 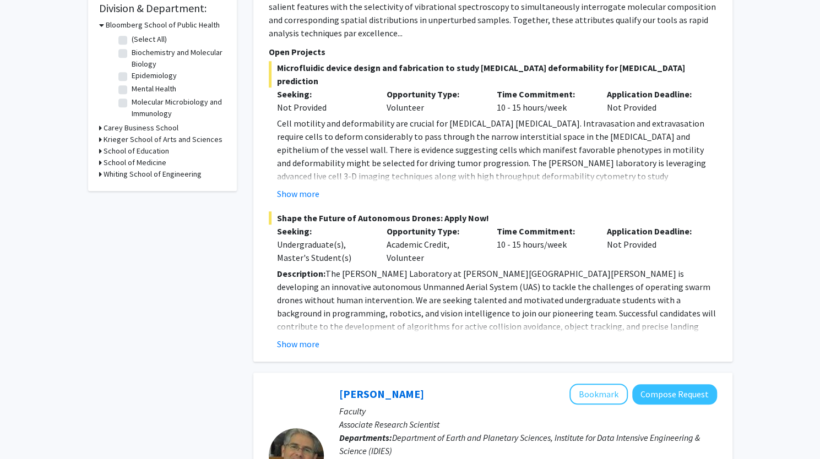 What do you see at coordinates (675, 394) in the screenshot?
I see `button: Compose Request to David Elbert` at bounding box center [675, 394].